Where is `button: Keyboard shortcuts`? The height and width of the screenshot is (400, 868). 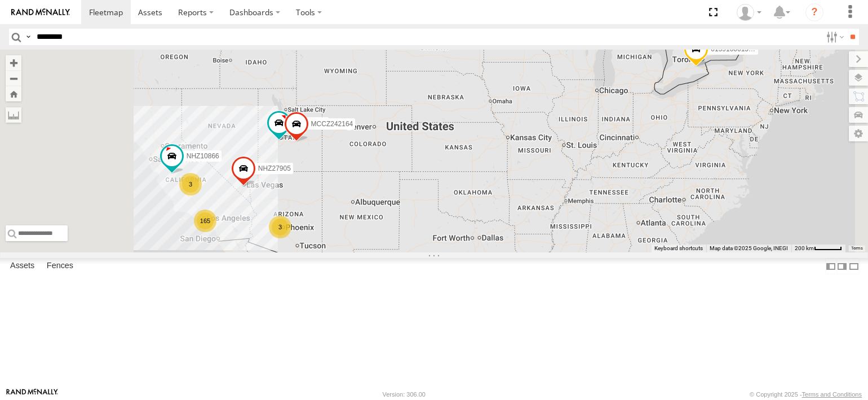 button: Keyboard shortcuts is located at coordinates (679, 249).